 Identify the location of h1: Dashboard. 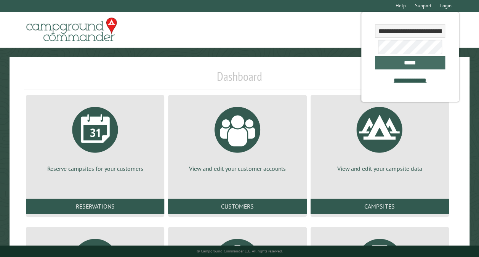
(239, 79).